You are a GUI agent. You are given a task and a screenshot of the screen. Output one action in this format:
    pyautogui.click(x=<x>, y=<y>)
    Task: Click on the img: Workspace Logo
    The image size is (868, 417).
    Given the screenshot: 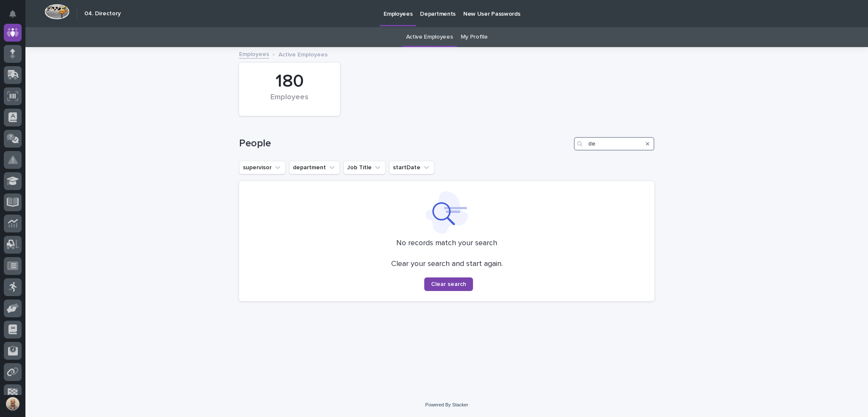 What is the action you would take?
    pyautogui.click(x=57, y=12)
    